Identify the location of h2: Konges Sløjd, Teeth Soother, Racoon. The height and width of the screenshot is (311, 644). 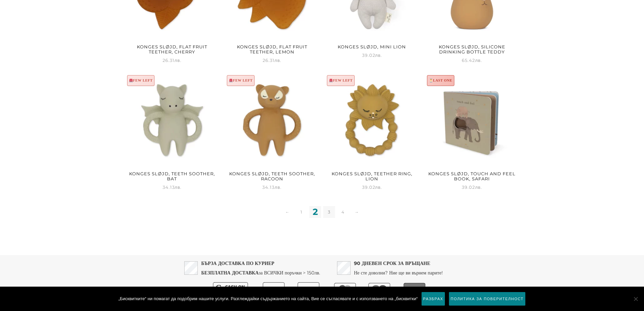
(272, 176).